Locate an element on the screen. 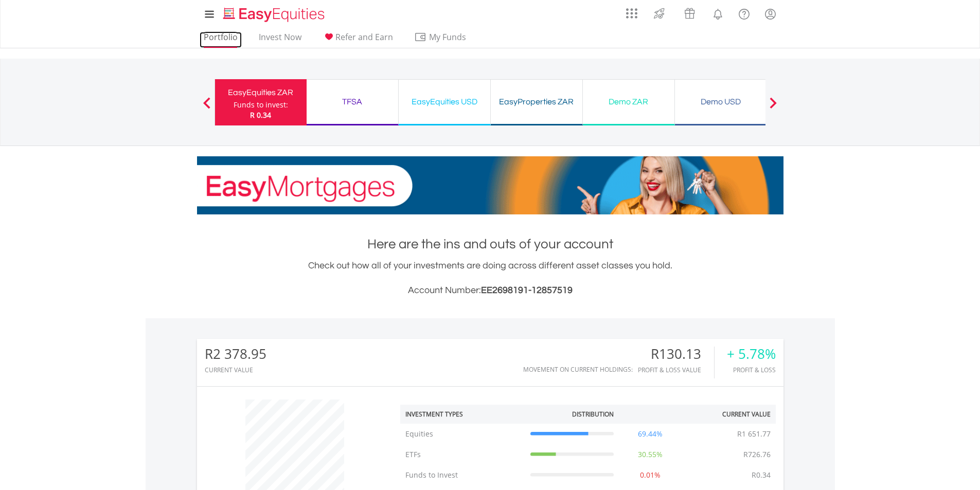 Image resolution: width=980 pixels, height=490 pixels. div: TFSA is located at coordinates (352, 102).